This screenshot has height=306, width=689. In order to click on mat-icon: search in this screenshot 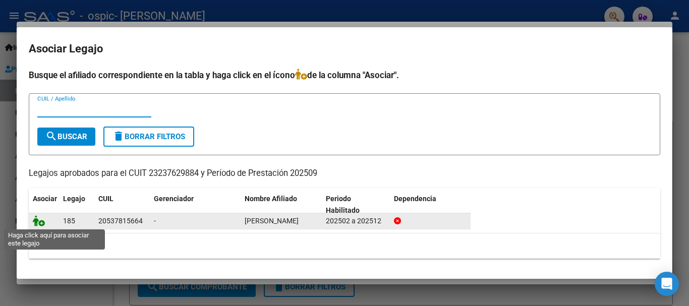, I will do `click(51, 136)`.